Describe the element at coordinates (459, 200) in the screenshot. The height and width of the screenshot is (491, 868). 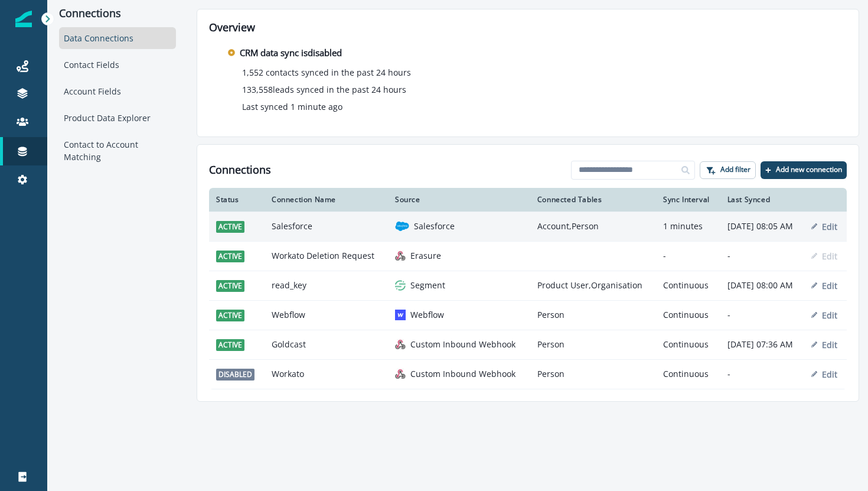
I see `div: Source` at that location.